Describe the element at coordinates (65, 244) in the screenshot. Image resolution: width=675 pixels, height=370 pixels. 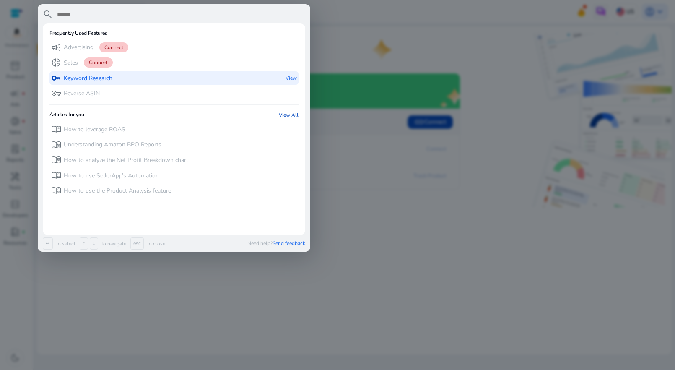
I see `p: to select` at that location.